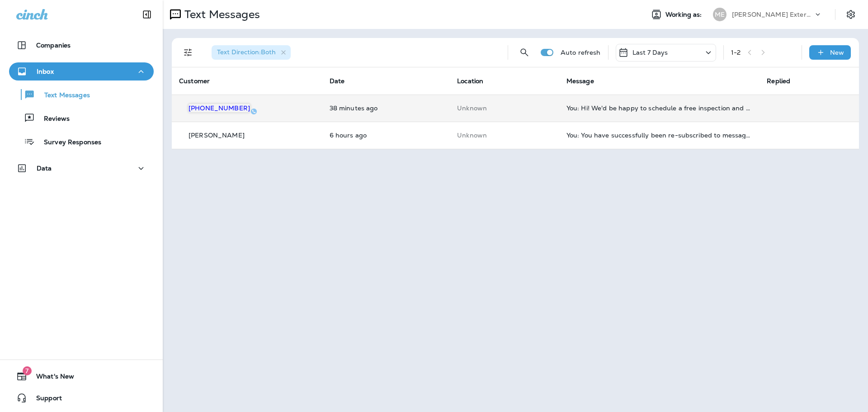  What do you see at coordinates (51, 378) in the screenshot?
I see `span: What's New` at bounding box center [51, 378].